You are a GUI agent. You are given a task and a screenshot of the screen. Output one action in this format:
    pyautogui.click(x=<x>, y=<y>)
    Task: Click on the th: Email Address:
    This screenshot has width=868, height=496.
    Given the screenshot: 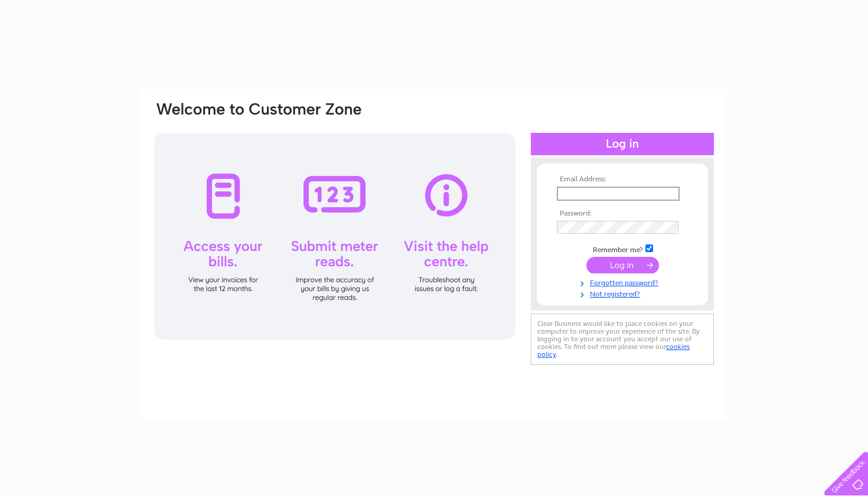 What is the action you would take?
    pyautogui.click(x=622, y=179)
    